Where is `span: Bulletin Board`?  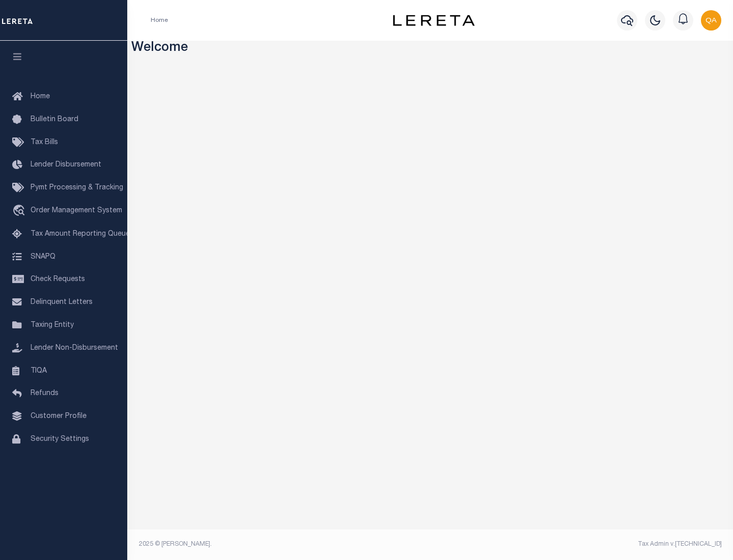
span: Bulletin Board is located at coordinates (54, 120).